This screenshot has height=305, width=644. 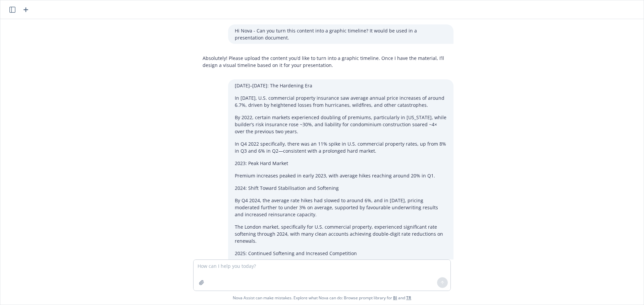 What do you see at coordinates (395, 298) in the screenshot?
I see `a: BI` at bounding box center [395, 298].